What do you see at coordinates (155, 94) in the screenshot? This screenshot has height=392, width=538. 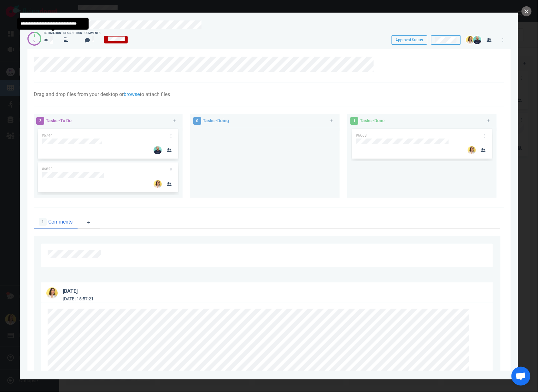 I see `span: to attach files` at bounding box center [155, 94].